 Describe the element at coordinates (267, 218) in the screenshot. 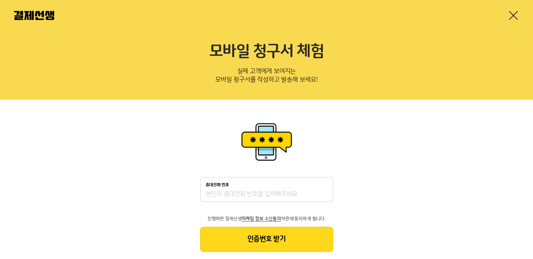

I see `p: 진행하면 결제선생 약관에 동의하게 됩니다.` at that location.